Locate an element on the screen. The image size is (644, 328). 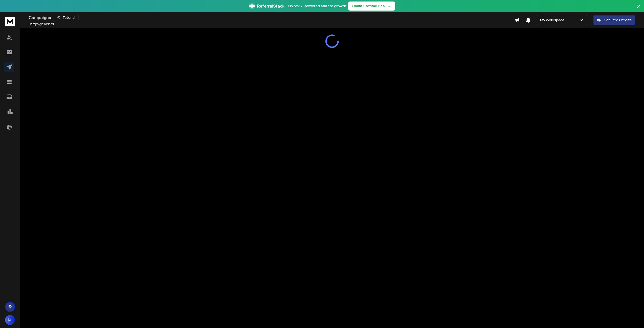
p: My Workspace is located at coordinates (553, 20).